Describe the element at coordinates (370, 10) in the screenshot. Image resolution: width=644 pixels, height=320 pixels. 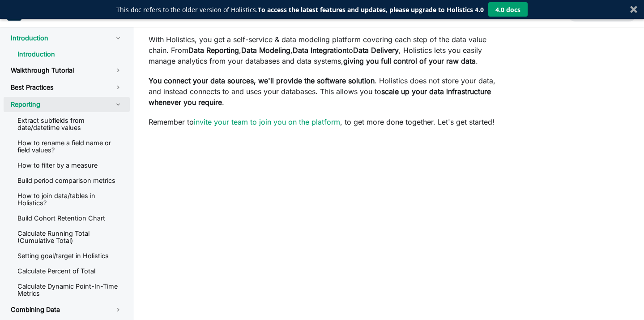
I see `strong: To access the latest features and updates, please upgrade to Holistics 4.0` at that location.